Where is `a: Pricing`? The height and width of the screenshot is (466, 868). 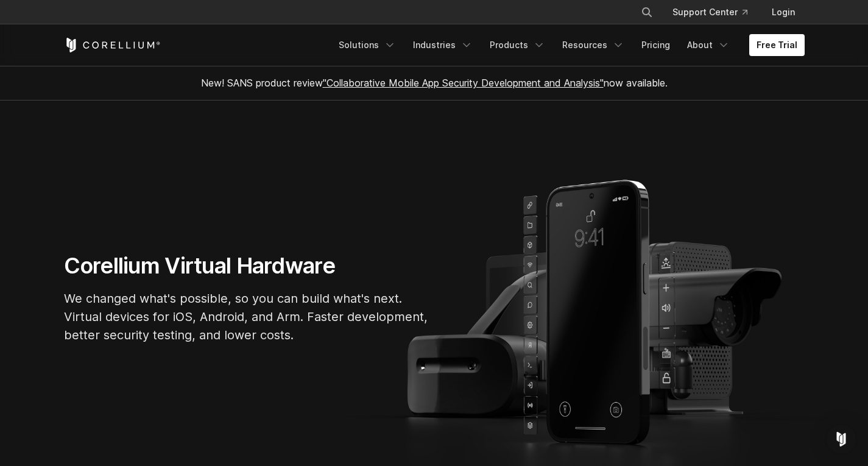 a: Pricing is located at coordinates (655, 45).